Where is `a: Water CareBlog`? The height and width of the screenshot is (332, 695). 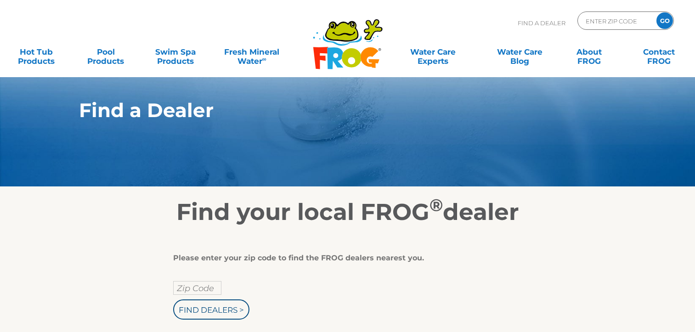
a: Water CareBlog is located at coordinates (520, 52).